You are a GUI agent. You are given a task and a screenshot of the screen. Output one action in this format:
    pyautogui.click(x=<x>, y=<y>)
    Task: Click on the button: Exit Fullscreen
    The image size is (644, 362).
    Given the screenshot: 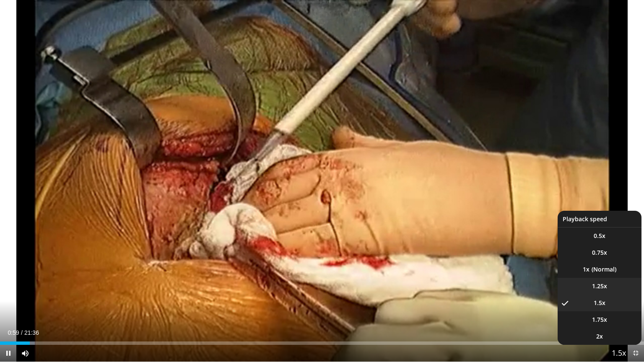 What is the action you would take?
    pyautogui.click(x=636, y=354)
    